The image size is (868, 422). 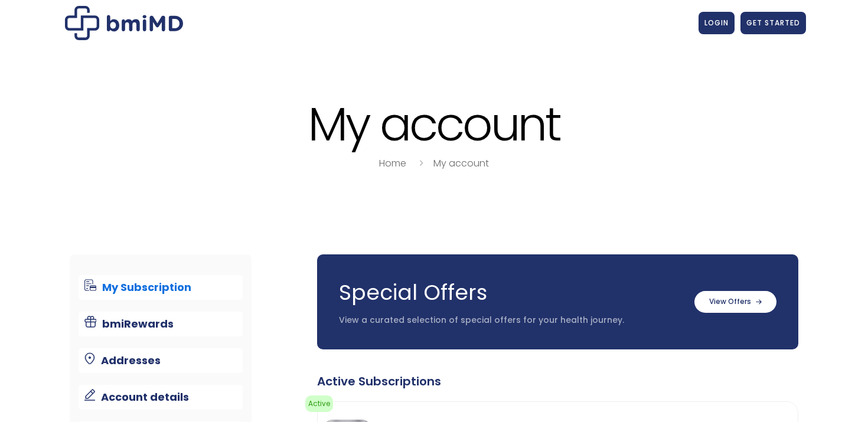 What do you see at coordinates (511, 321) in the screenshot?
I see `p: View a curated selection of special offers for your health journey.` at bounding box center [511, 321].